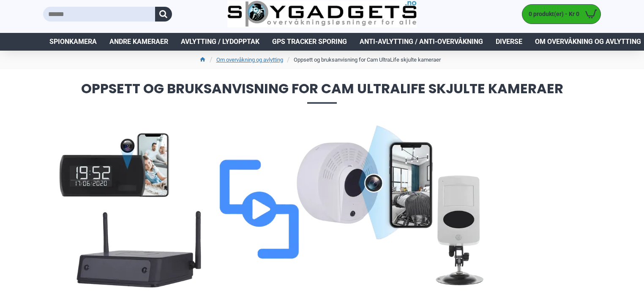  Describe the element at coordinates (276, 209) in the screenshot. I see `img: Oppsett og bruksanvisning for Cam UltraLife skjulte kameraer` at that location.